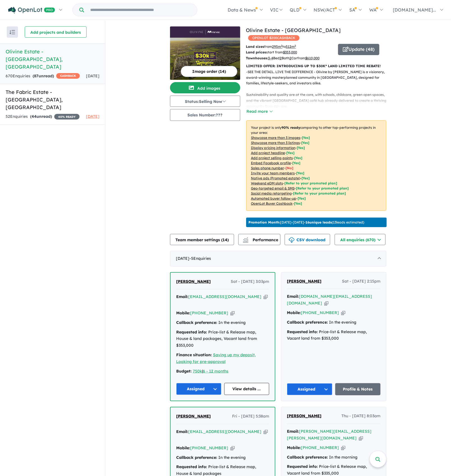 Image resolution: width=451 pixels, height=476 pixels. I want to click on div: Price-list & Release map, House & land packages, Vacant land from $353,000, so click(223, 339).